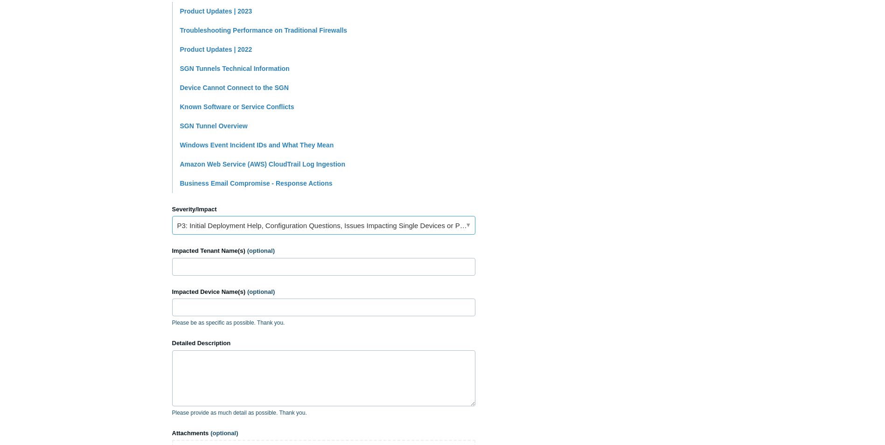 The image size is (885, 445). I want to click on a: P3: Initial Deployment Help, Configuration Questions, Issues Impacting Single Devices or Past Out..., so click(324, 225).